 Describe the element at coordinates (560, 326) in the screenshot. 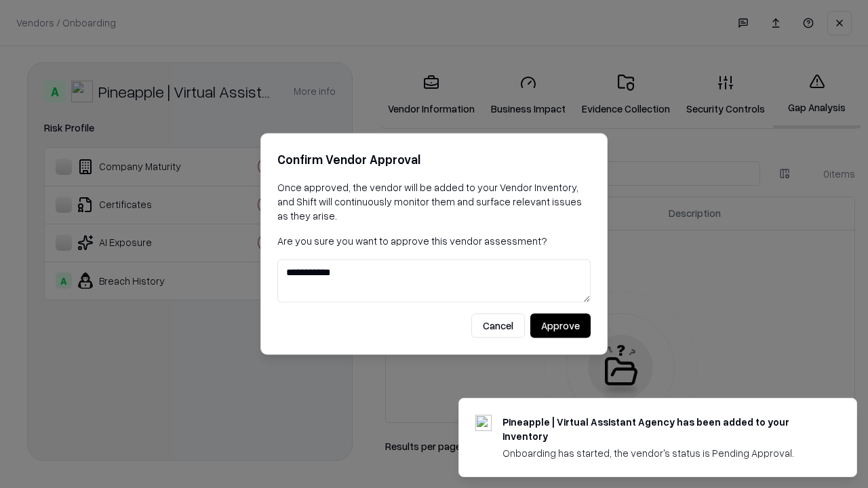

I see `button: Approve` at that location.